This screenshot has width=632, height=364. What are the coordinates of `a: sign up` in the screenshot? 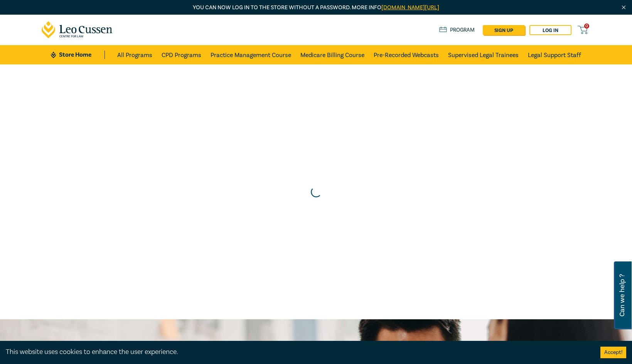 It's located at (504, 30).